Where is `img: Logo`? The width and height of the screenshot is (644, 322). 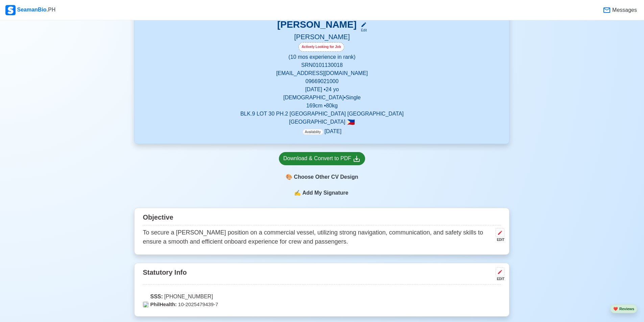
img: Logo is located at coordinates (10, 10).